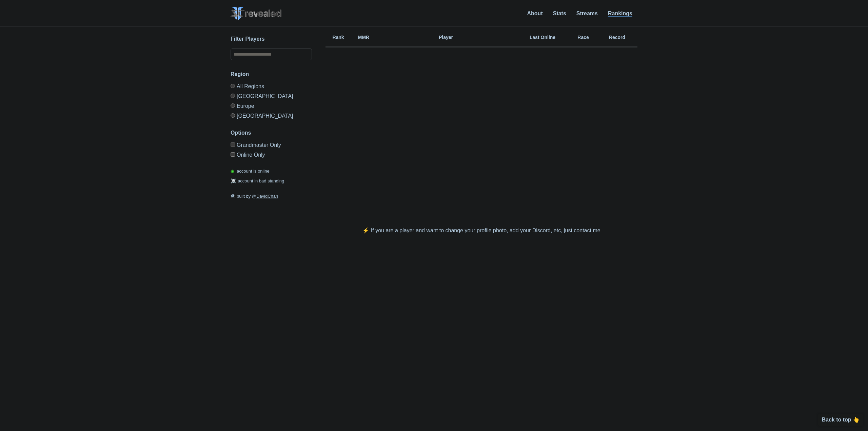 The image size is (868, 431). What do you see at coordinates (535, 13) in the screenshot?
I see `a: About` at bounding box center [535, 13].